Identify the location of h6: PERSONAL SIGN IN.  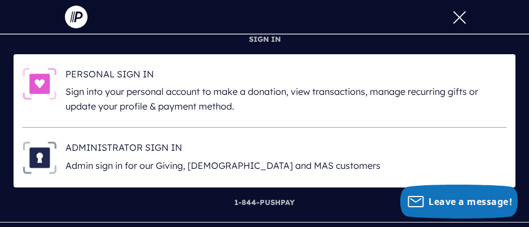
(286, 76).